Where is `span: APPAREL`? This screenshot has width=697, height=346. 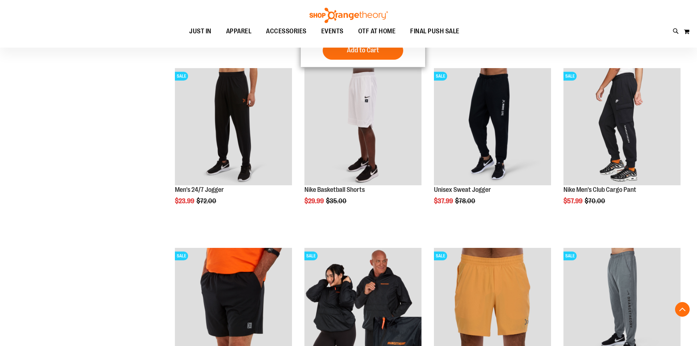
span: APPAREL is located at coordinates (239, 31).